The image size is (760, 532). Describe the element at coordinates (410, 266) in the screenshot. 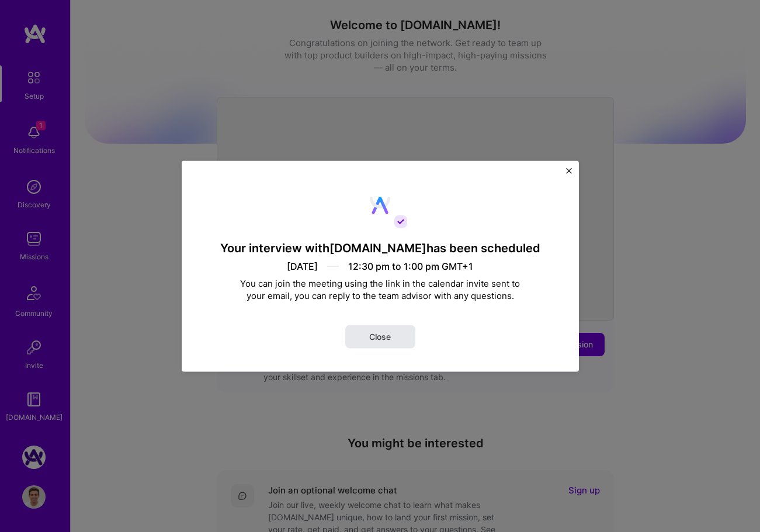

I see `div: 12:30 pm to 1:00 pm GMT+1` at that location.